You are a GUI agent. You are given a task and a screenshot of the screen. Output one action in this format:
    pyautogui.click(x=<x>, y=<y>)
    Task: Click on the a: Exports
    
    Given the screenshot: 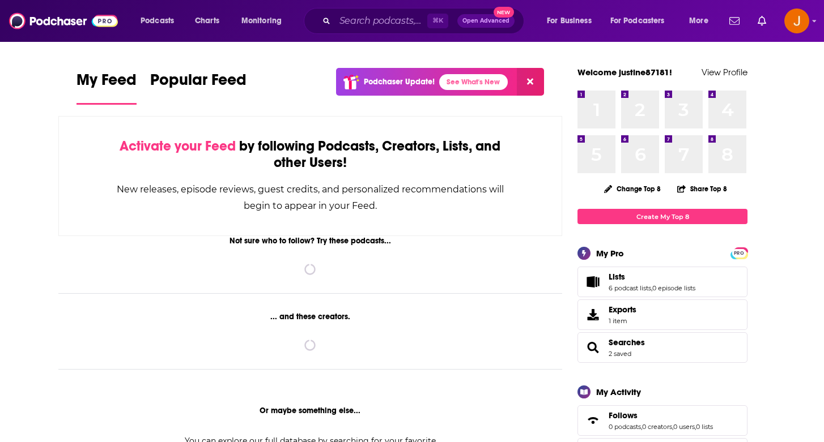 What is the action you would take?
    pyautogui.click(x=662, y=315)
    